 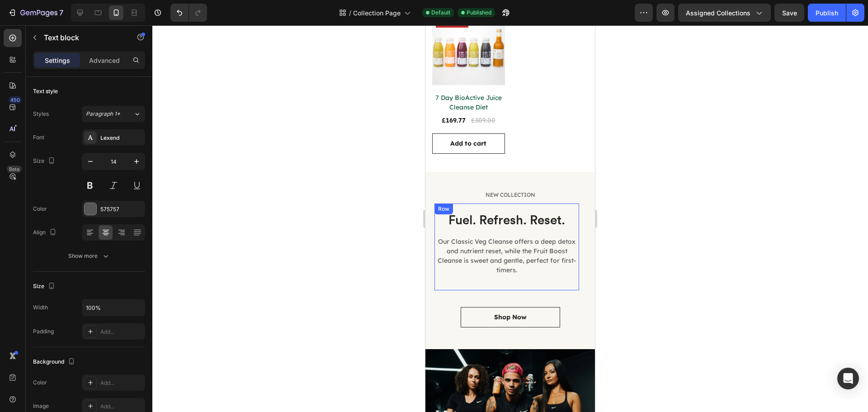 I want to click on div: Background, so click(x=55, y=362).